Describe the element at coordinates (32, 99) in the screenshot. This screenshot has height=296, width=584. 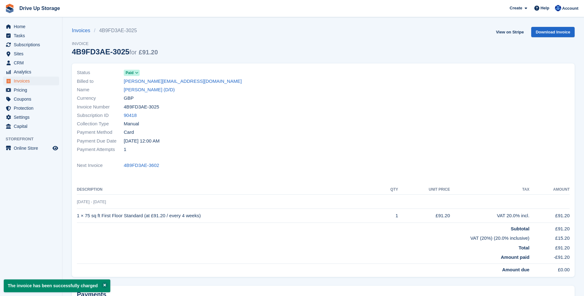
I see `span: Coupons` at that location.